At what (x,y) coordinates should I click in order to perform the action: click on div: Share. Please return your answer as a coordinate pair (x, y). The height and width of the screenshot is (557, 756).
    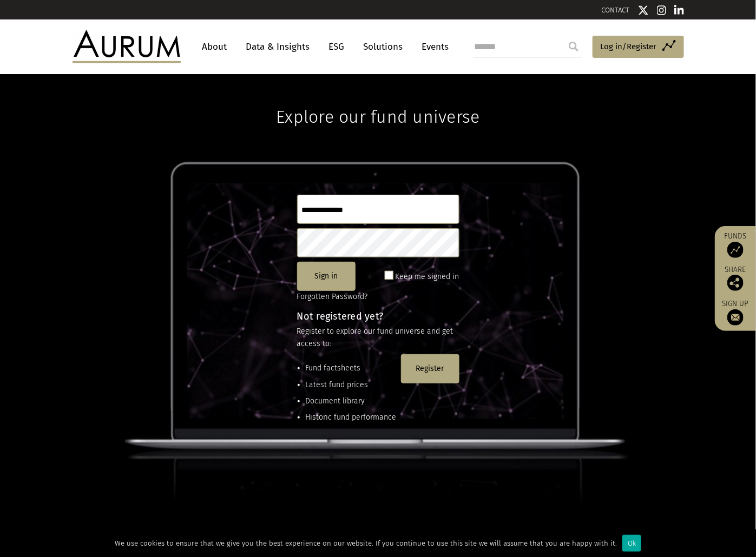
    Looking at the image, I should click on (735, 278).